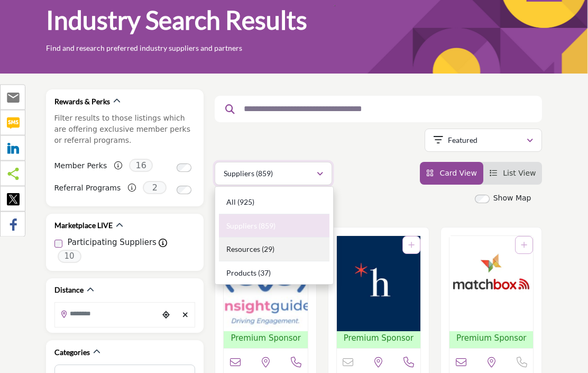 The image size is (588, 373). What do you see at coordinates (112, 243) in the screenshot?
I see `label: Participating Suppliers` at bounding box center [112, 243].